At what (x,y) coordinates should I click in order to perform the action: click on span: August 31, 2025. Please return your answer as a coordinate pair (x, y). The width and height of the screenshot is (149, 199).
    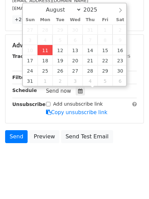
    Looking at the image, I should click on (30, 81).